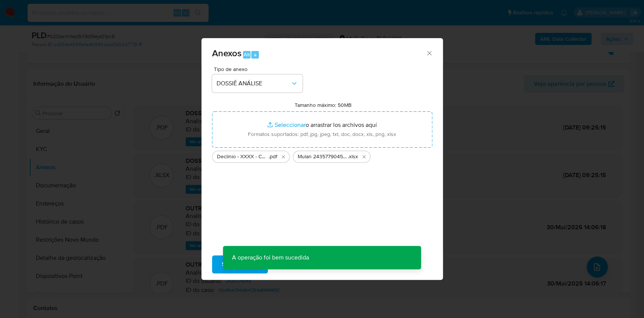  I want to click on button: Eliminar Declinio - XXXX - CNPJ 33157483000191 - L.H. MASSONETO MOVEIS JUNCO.pdf, so click(284, 157).